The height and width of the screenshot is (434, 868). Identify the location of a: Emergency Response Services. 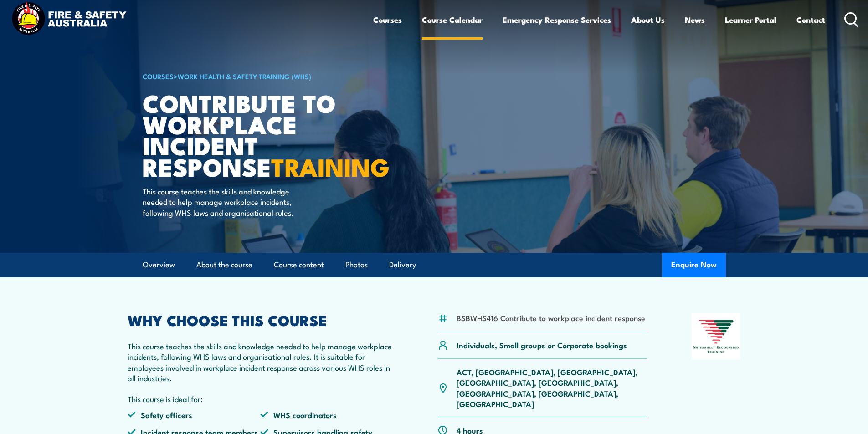
(557, 20).